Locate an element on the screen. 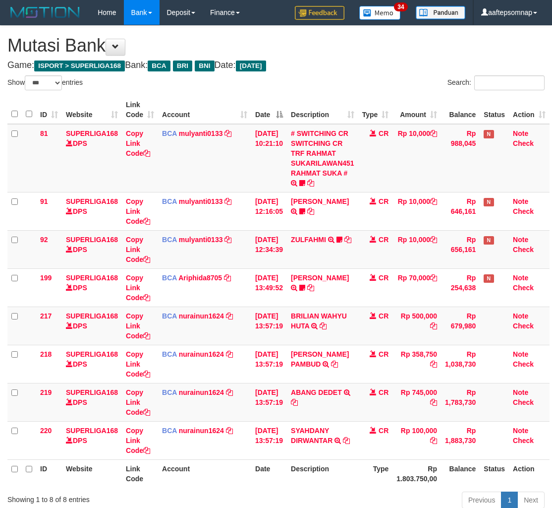 The height and width of the screenshot is (508, 552). a: Ariphida8705 is located at coordinates (200, 278).